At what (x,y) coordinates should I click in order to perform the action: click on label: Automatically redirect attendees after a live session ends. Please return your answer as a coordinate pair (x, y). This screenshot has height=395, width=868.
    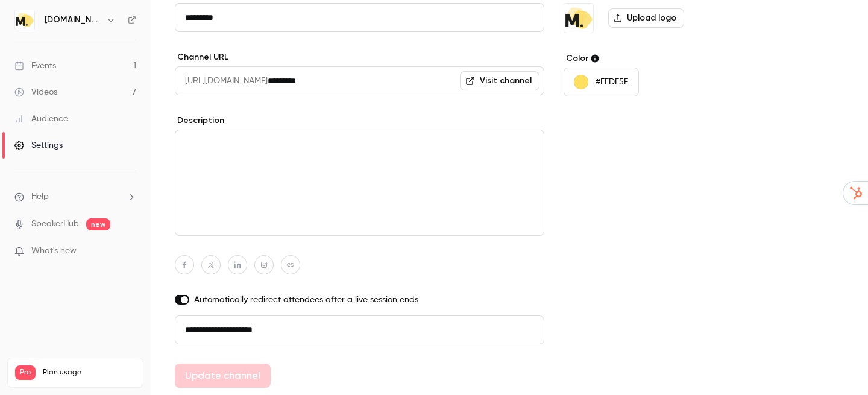
    Looking at the image, I should click on (359, 300).